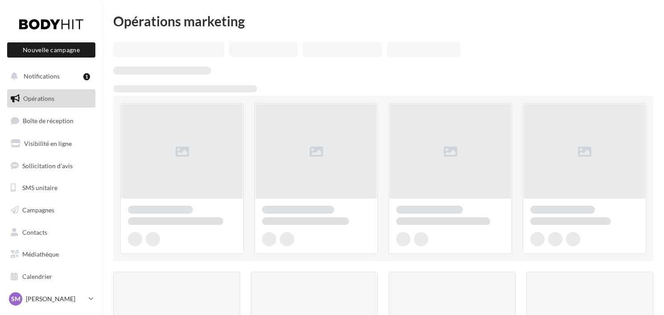 Image resolution: width=664 pixels, height=315 pixels. What do you see at coordinates (38, 209) in the screenshot?
I see `span: Campagnes` at bounding box center [38, 209].